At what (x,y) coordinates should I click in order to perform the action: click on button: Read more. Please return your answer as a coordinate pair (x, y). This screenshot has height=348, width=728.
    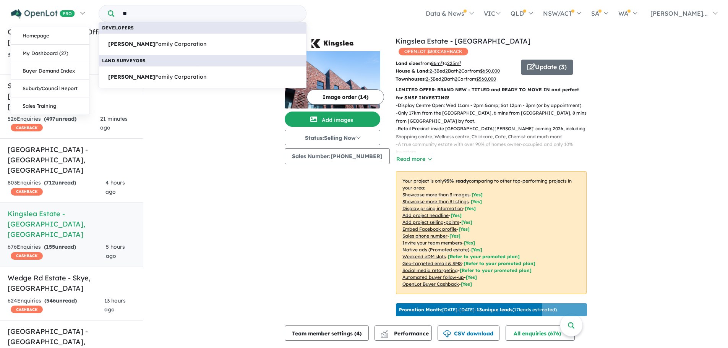
    Looking at the image, I should click on (414, 159).